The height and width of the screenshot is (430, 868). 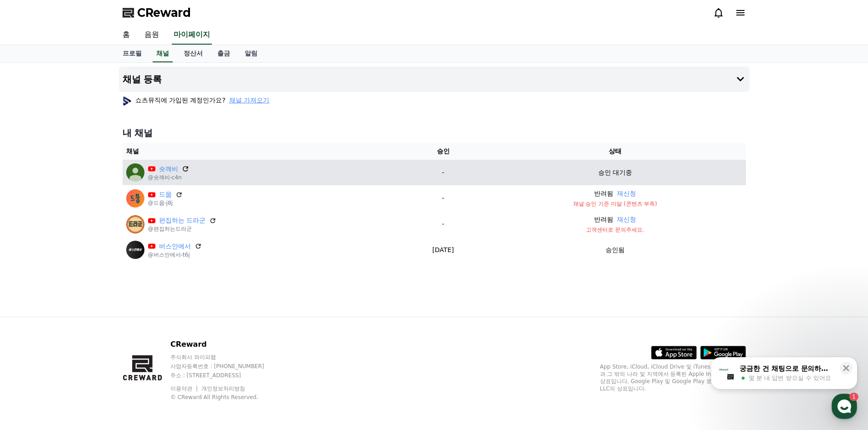 What do you see at coordinates (132, 54) in the screenshot?
I see `a: 프로필` at bounding box center [132, 54].